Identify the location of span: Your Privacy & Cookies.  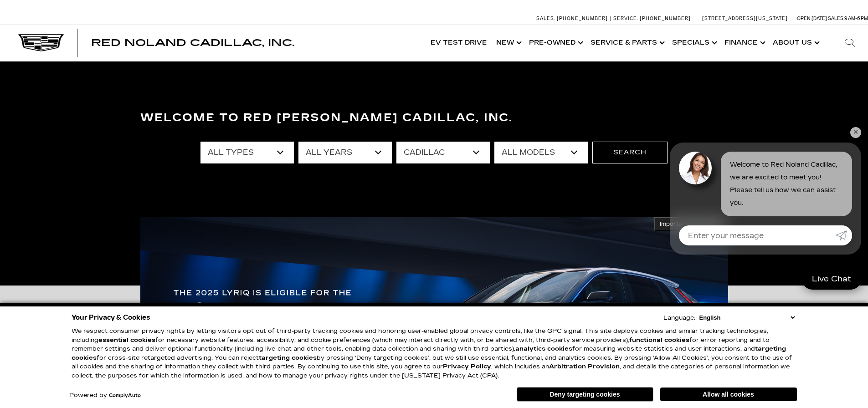
(111, 317).